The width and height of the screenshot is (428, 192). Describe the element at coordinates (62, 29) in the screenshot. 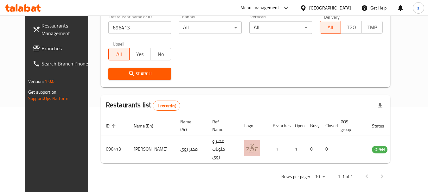

I see `a: Restaurants Management` at that location.